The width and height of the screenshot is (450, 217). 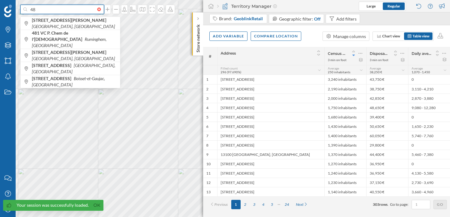 I want to click on div: 2, so click(x=207, y=89).